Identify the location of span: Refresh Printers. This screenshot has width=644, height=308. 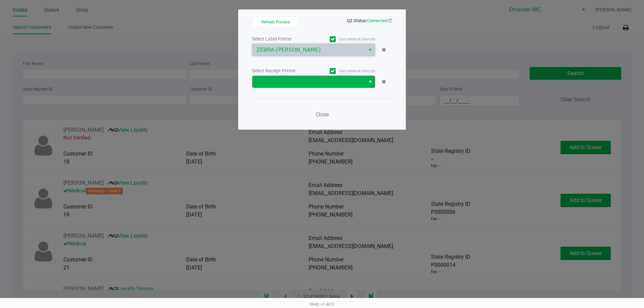
(275, 22).